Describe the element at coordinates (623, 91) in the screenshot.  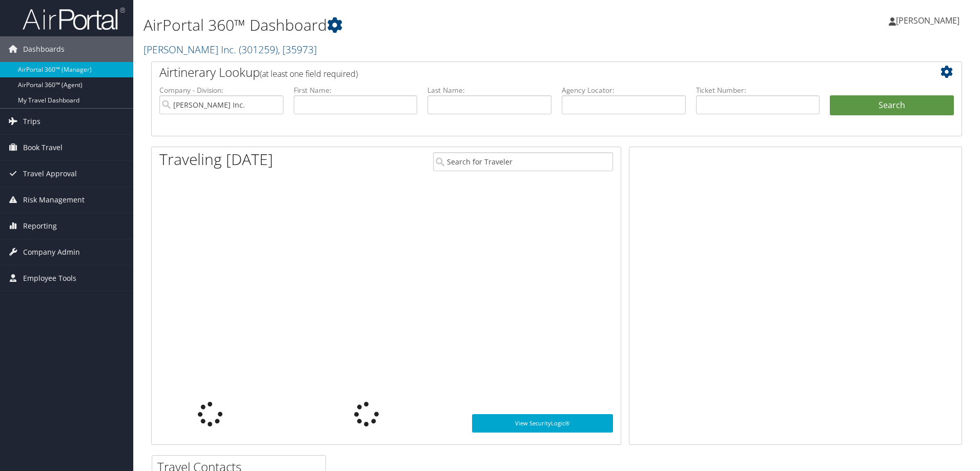
I see `label: Agency Locator:` at that location.